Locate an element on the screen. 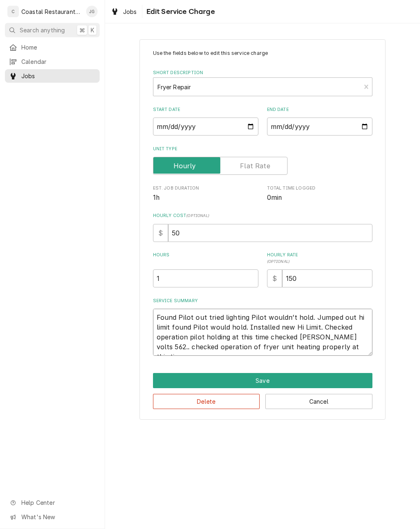 The height and width of the screenshot is (529, 420). div: Hourly Cost is located at coordinates (262, 227).